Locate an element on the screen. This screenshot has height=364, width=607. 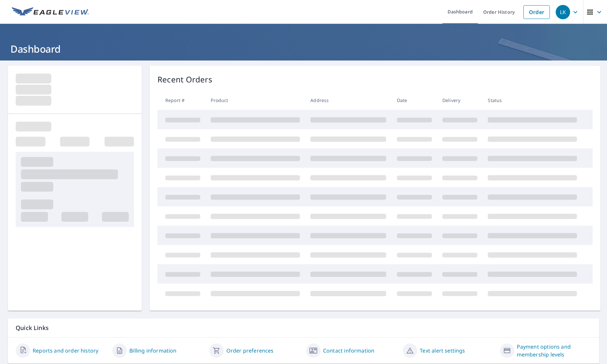
img: EV Logo is located at coordinates (50, 12).